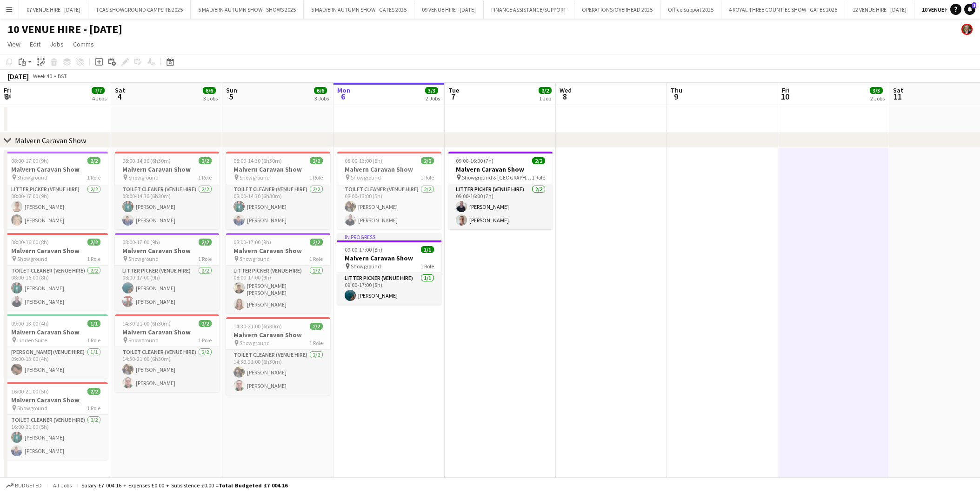 Image resolution: width=980 pixels, height=493 pixels. What do you see at coordinates (453, 96) in the screenshot?
I see `span: 7` at bounding box center [453, 96].